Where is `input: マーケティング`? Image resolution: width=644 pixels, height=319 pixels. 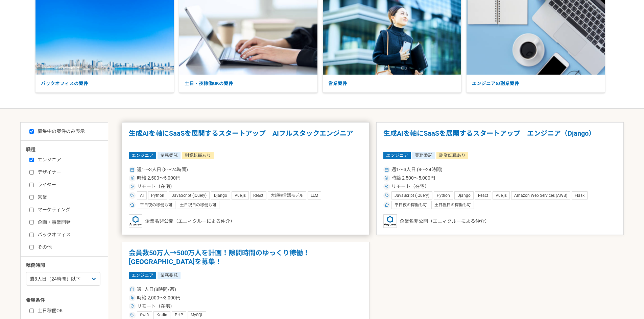 input: マーケティング is located at coordinates (31, 210).